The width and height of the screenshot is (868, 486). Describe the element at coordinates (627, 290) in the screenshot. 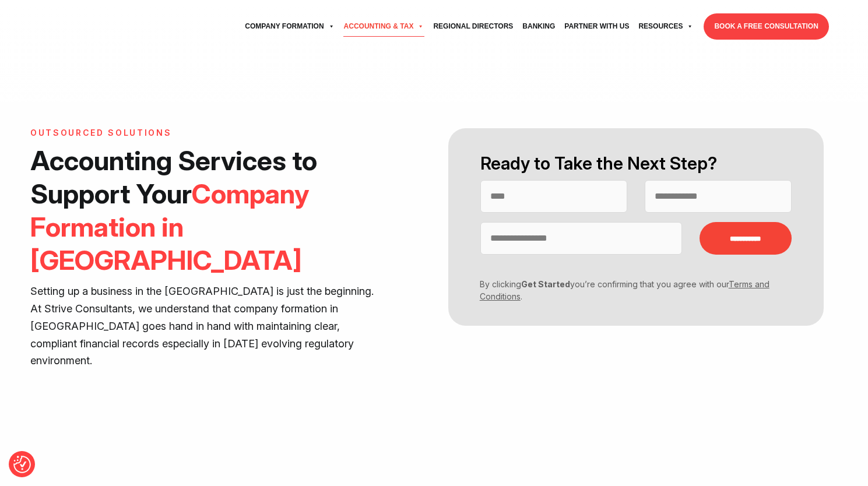

I see `p: By clicking you’re confirming that you agree with our .` at that location.